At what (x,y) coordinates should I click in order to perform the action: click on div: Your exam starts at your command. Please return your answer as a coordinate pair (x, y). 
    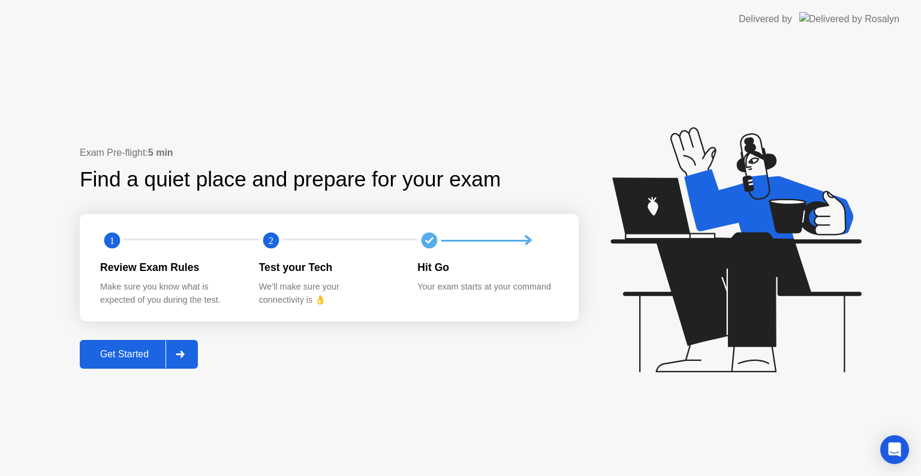
    Looking at the image, I should click on (487, 287).